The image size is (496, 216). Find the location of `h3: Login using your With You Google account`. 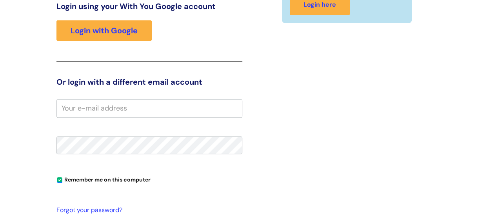

h3: Login using your With You Google account is located at coordinates (150, 6).